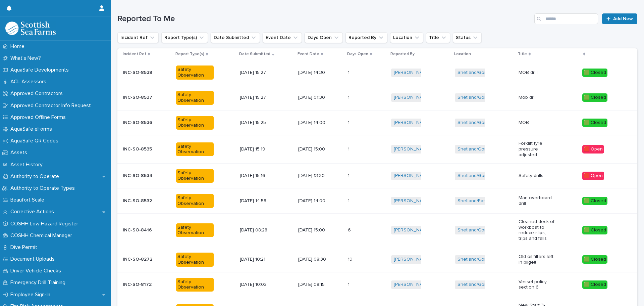  Describe the element at coordinates (34, 259) in the screenshot. I see `p: Document Uploads` at that location.